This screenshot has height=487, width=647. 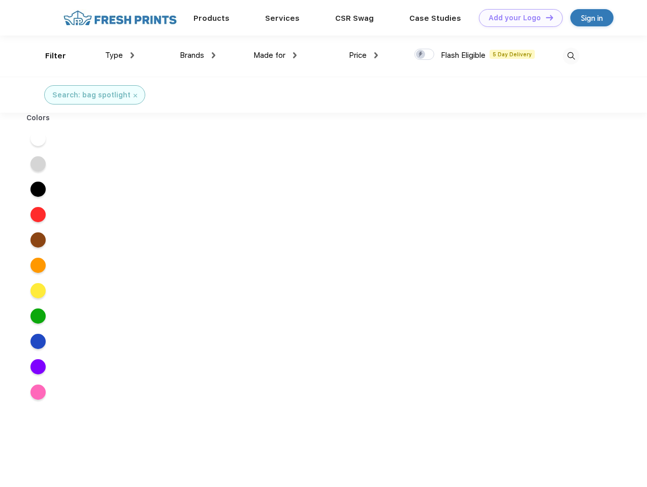 What do you see at coordinates (591, 18) in the screenshot?
I see `a: Sign in` at bounding box center [591, 18].